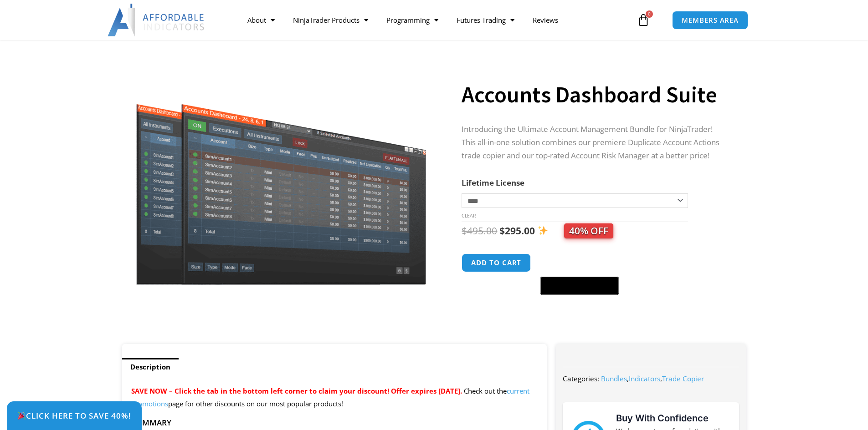  What do you see at coordinates (595, 142) in the screenshot?
I see `p: Introducing the Ultimate Account Management Bundle for NinjaTrader! This all-in-one solution comb...` at bounding box center [595, 142].